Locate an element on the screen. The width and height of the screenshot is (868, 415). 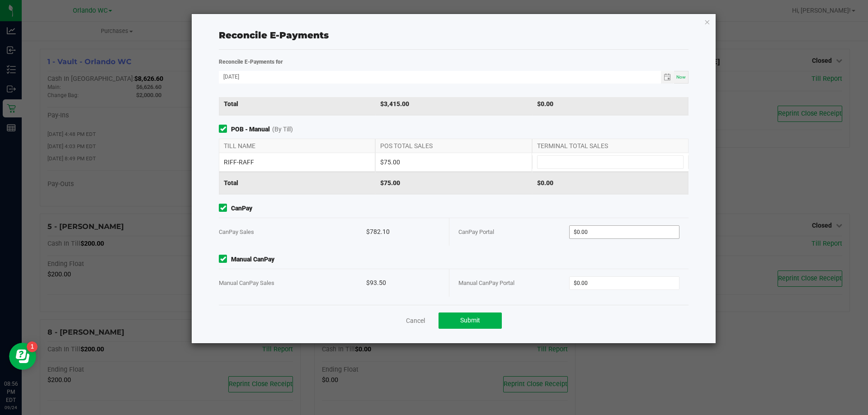
div: TILL NAME is located at coordinates (297, 146).